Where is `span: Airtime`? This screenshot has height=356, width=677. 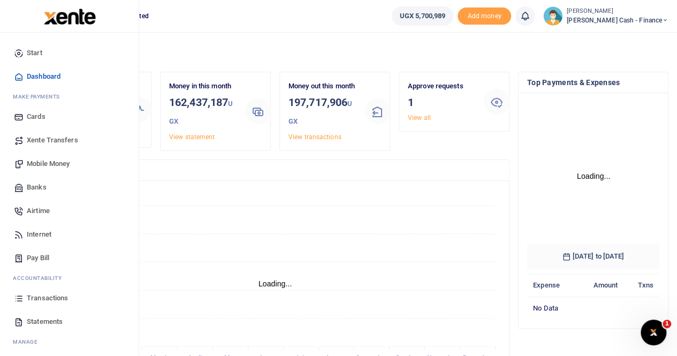 span: Airtime is located at coordinates (38, 211).